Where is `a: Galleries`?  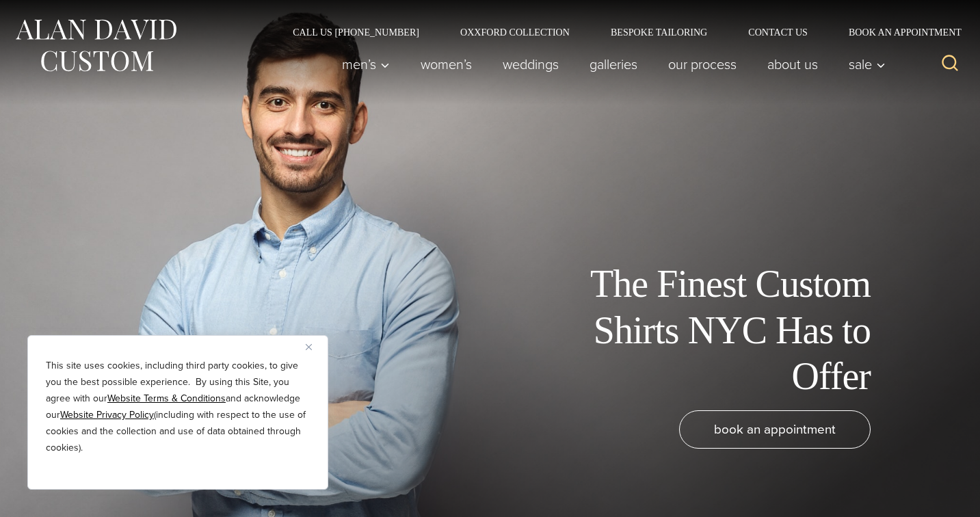
a: Galleries is located at coordinates (613, 64).